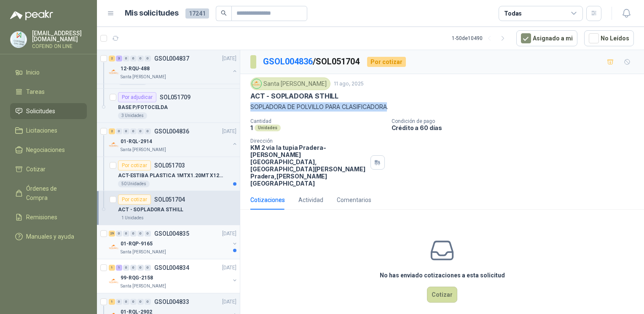  Describe the element at coordinates (136, 142) in the screenshot. I see `p: 01-RQL-2914` at that location.